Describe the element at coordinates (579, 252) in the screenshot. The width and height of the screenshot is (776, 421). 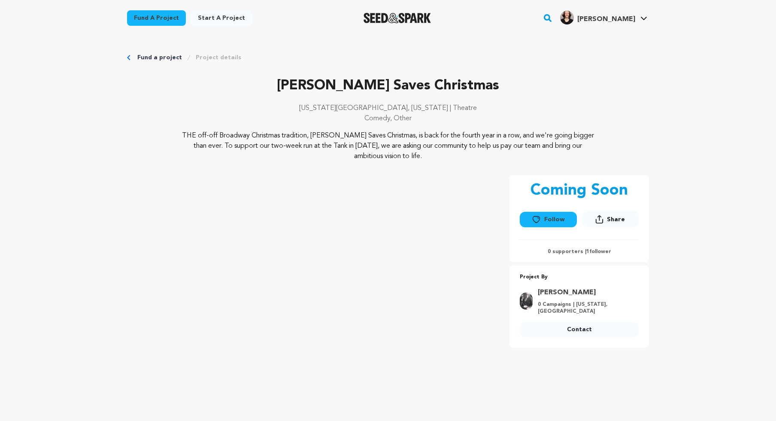
I see `p: 0 supporters | follower` at that location.